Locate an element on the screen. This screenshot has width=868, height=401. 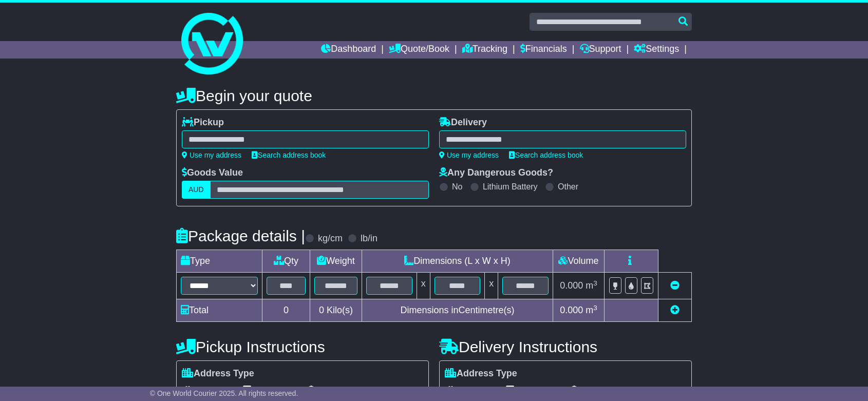
a: Remove this item is located at coordinates (675, 285).